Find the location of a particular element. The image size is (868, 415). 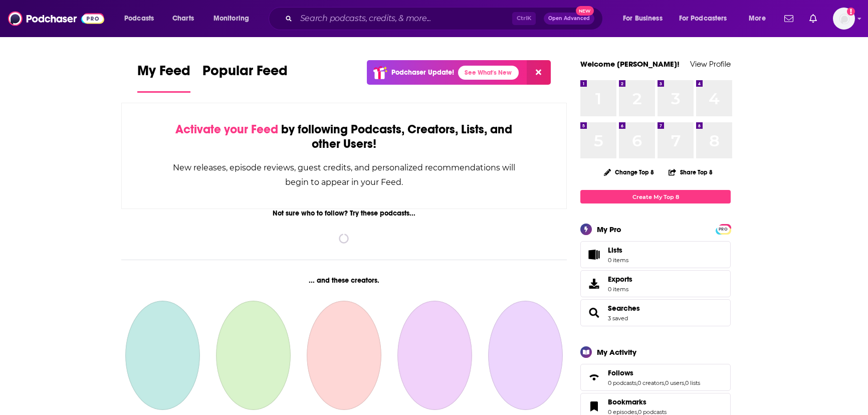

div: Search podcasts, credits, & more... is located at coordinates (445, 19).